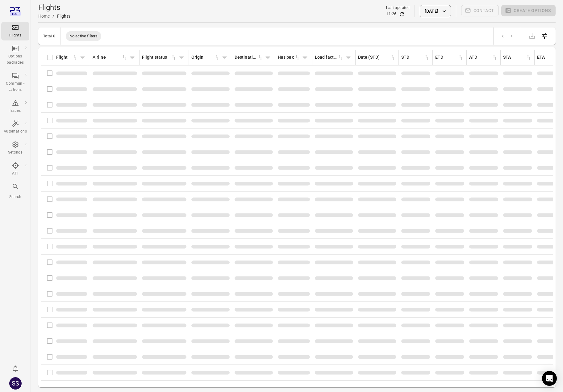 The height and width of the screenshot is (392, 563). Describe the element at coordinates (545, 36) in the screenshot. I see `button: Open table configuration` at that location.